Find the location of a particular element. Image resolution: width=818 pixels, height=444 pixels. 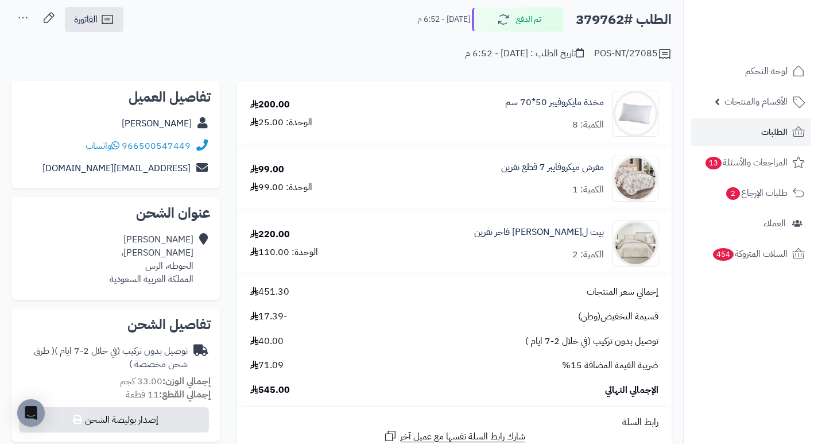

a: مفرش ميكروفايبر 7 قطع نفرين is located at coordinates (552, 167).